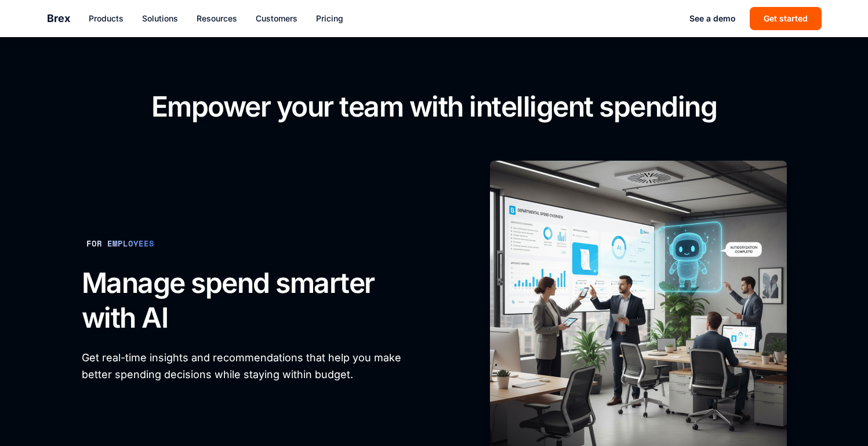 This screenshot has height=446, width=868. What do you see at coordinates (249, 300) in the screenshot?
I see `h2: Manage spend smarter with AI` at bounding box center [249, 300].